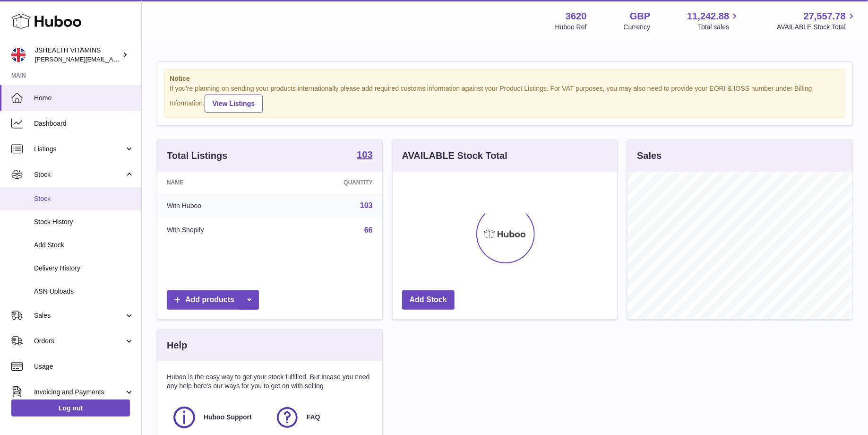  I want to click on td: With Huboo, so click(218, 206).